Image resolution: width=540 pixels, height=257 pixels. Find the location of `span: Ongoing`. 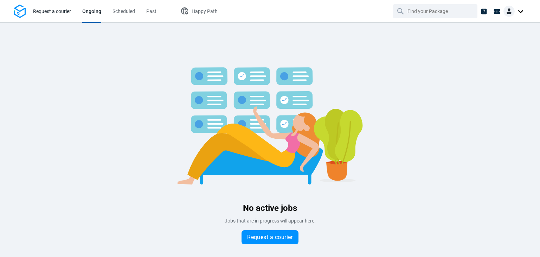

span: Ongoing is located at coordinates (92, 11).